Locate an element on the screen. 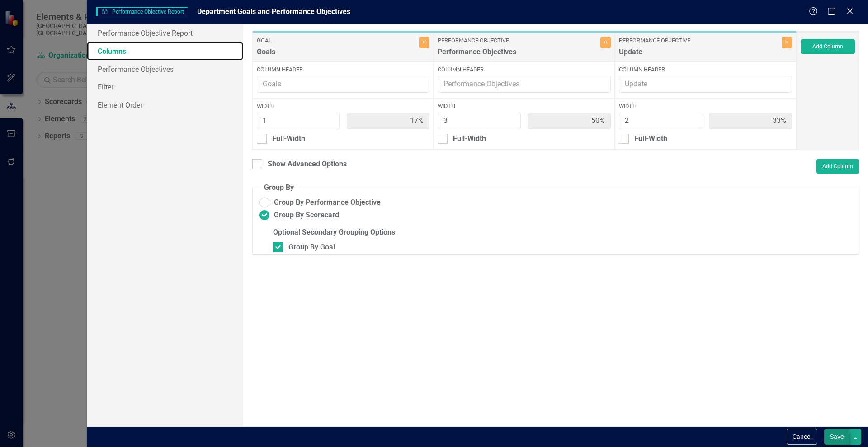  a: Filter is located at coordinates (165, 87).